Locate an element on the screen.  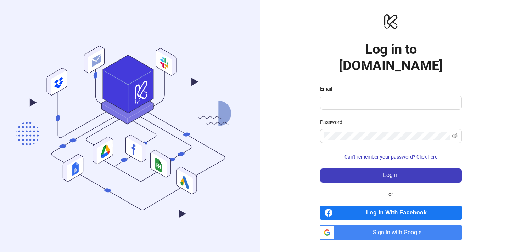
a: Sign in with Google is located at coordinates (391, 233).